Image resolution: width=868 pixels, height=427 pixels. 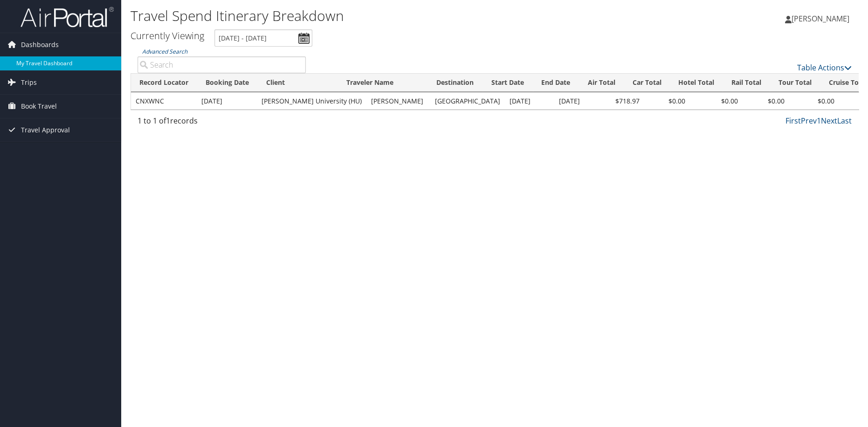 I want to click on span: Dashboards, so click(x=39, y=44).